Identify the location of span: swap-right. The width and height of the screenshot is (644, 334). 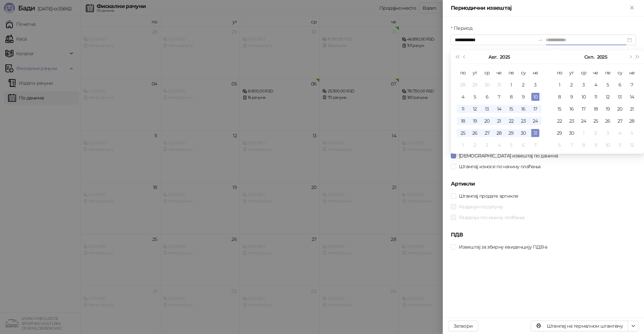
(540, 40).